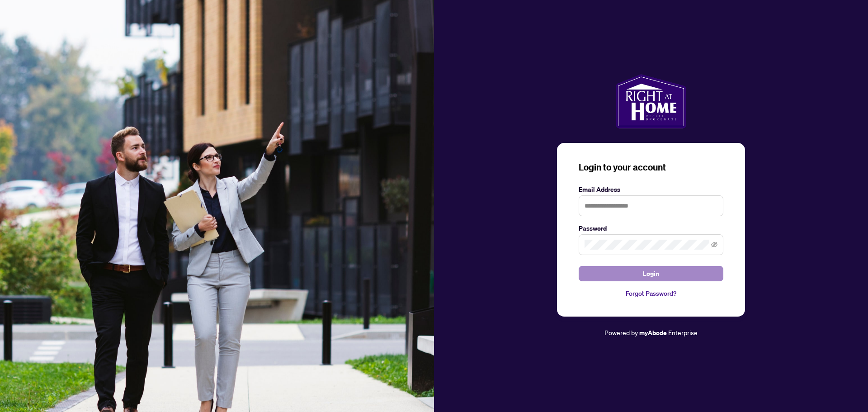  I want to click on label: Password, so click(651, 228).